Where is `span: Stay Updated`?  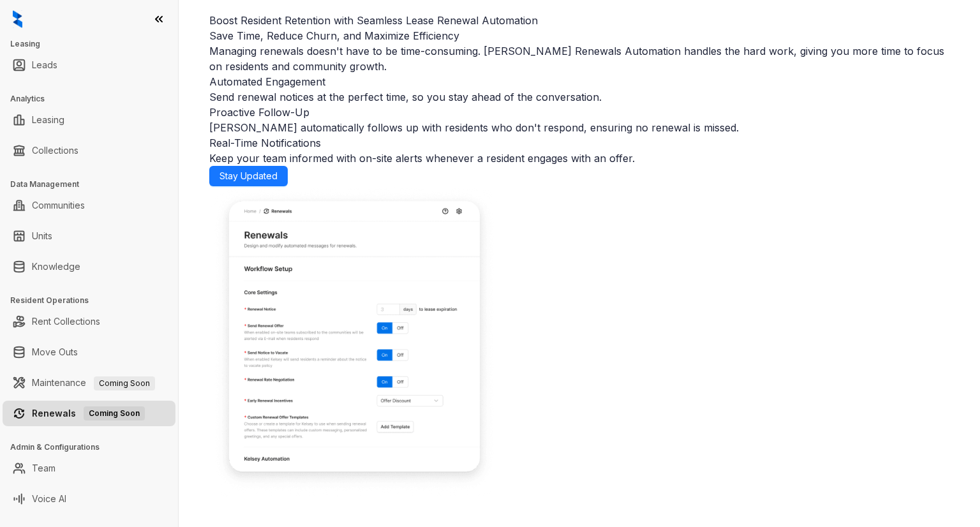
span: Stay Updated is located at coordinates (248, 176).